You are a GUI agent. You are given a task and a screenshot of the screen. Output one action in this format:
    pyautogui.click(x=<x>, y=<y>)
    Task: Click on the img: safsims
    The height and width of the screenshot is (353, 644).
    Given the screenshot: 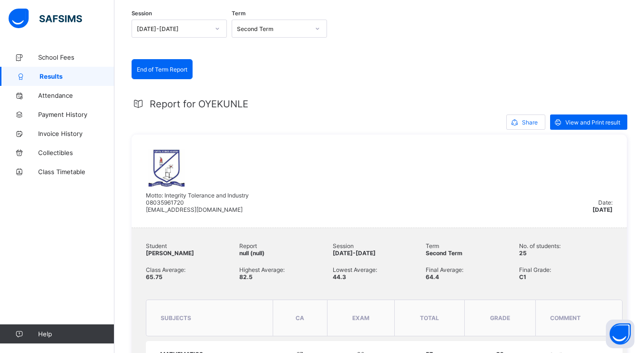 What is the action you would take?
    pyautogui.click(x=45, y=19)
    